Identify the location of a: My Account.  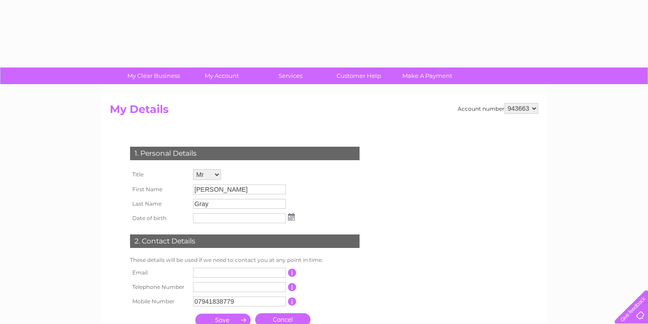
(222, 76).